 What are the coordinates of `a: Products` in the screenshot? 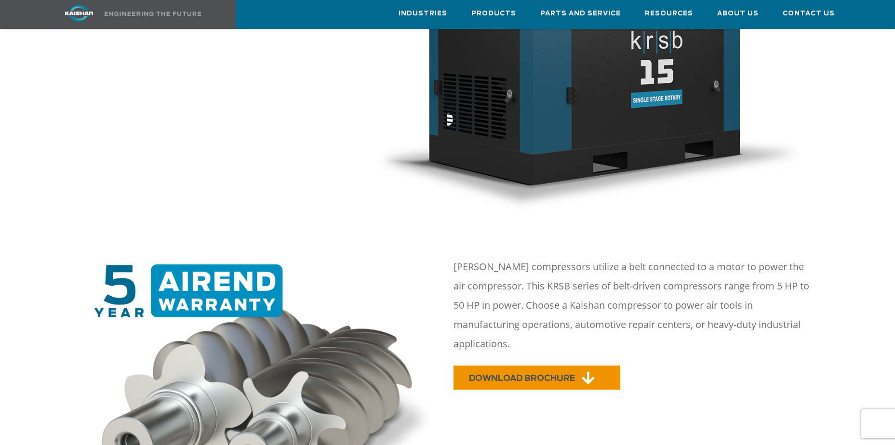 It's located at (493, 13).